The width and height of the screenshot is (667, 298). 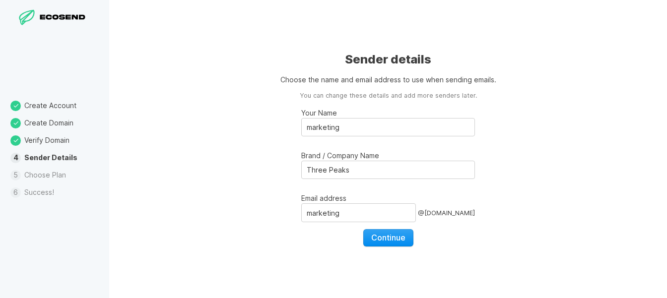 What do you see at coordinates (388, 127) in the screenshot?
I see `input: Your Name` at bounding box center [388, 127].